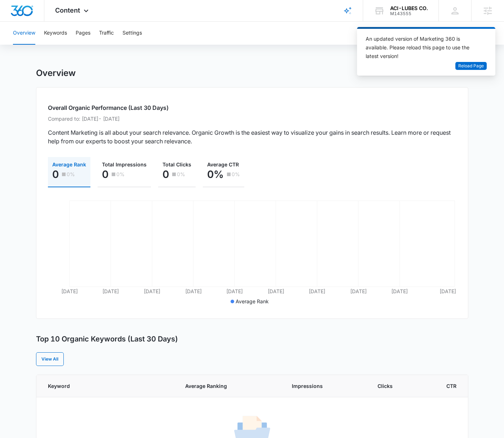 Image resolution: width=504 pixels, height=438 pixels. What do you see at coordinates (124, 164) in the screenshot?
I see `span: Total Impressions` at bounding box center [124, 164].